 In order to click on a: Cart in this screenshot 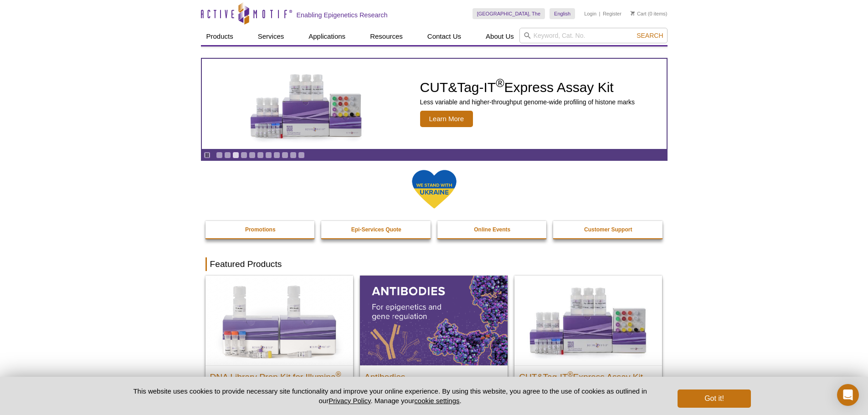, I will do `click(639, 14)`.